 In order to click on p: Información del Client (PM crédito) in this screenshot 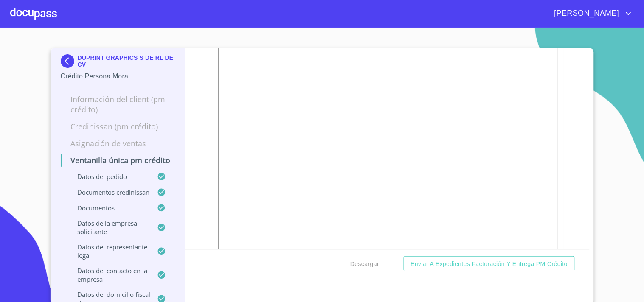, I will do `click(118, 105)`.